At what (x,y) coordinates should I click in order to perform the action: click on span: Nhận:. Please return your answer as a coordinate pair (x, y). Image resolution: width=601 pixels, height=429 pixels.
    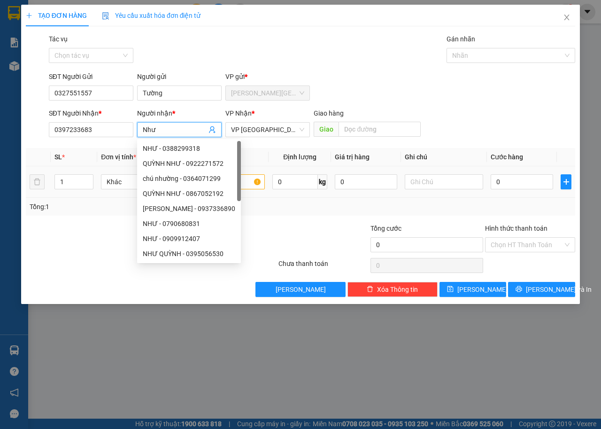
    Looking at the image, I should click on (121, 14).